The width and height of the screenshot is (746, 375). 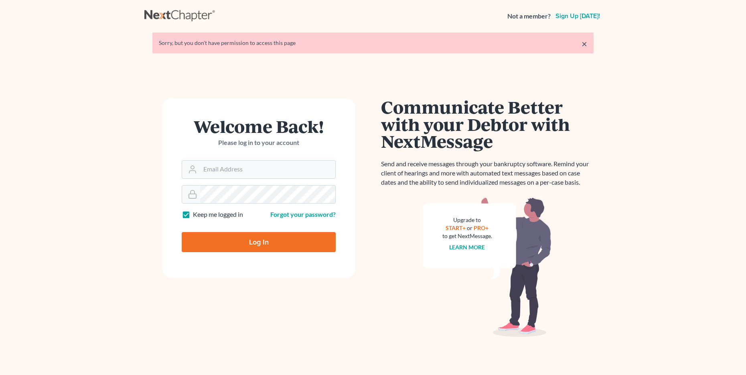 What do you see at coordinates (373, 43) in the screenshot?
I see `div: Sorry, but you don't have permission to access this page` at bounding box center [373, 43].